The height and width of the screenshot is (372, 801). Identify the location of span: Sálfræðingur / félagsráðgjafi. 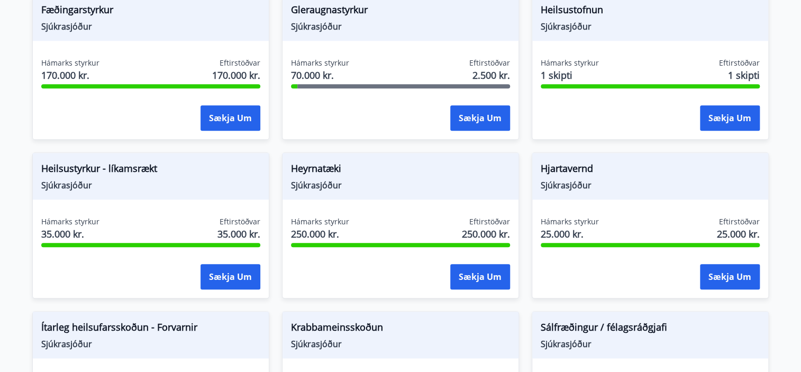
(650, 329).